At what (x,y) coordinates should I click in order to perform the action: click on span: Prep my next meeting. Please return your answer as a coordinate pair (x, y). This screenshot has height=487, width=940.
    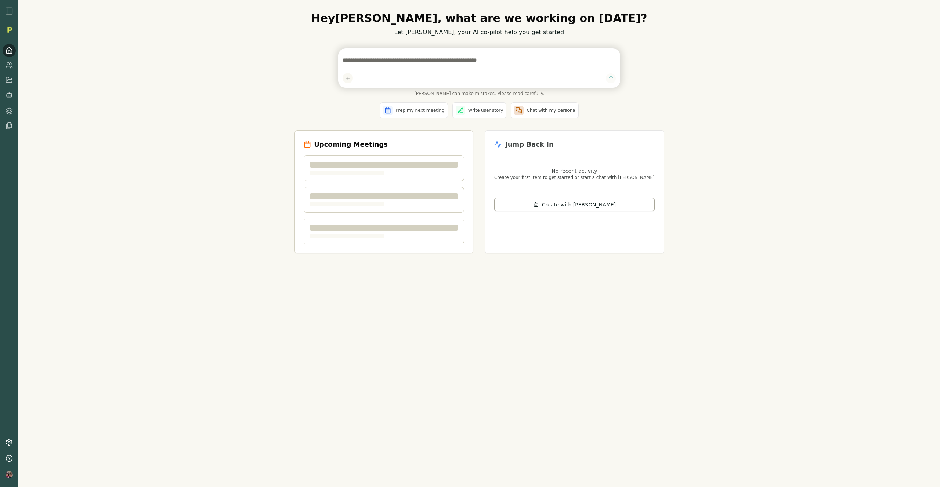
    Looking at the image, I should click on (420, 110).